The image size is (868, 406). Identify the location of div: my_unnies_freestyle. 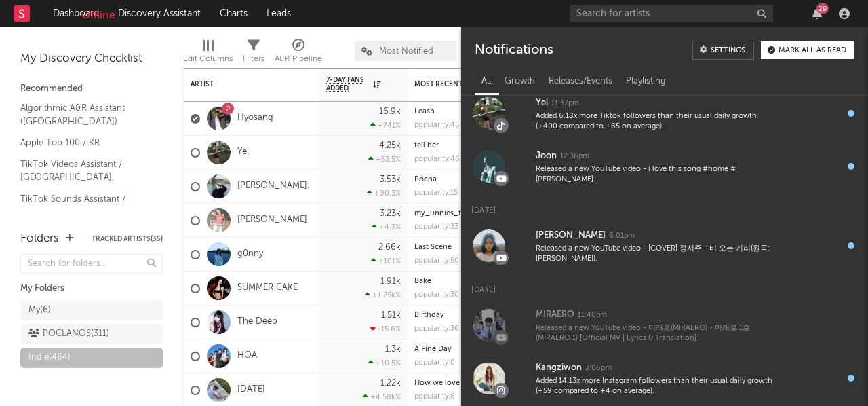
(476, 214).